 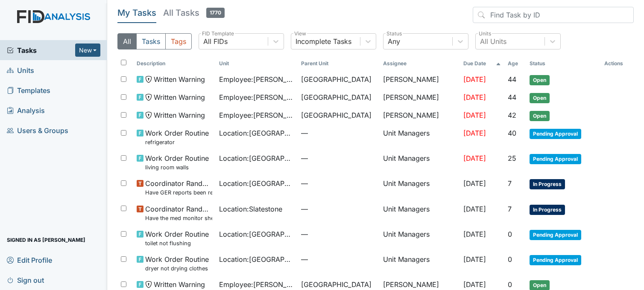 I want to click on span: Sign out, so click(x=25, y=279).